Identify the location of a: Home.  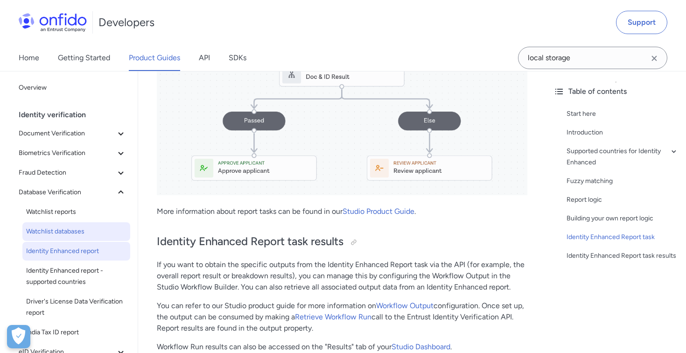
(29, 58).